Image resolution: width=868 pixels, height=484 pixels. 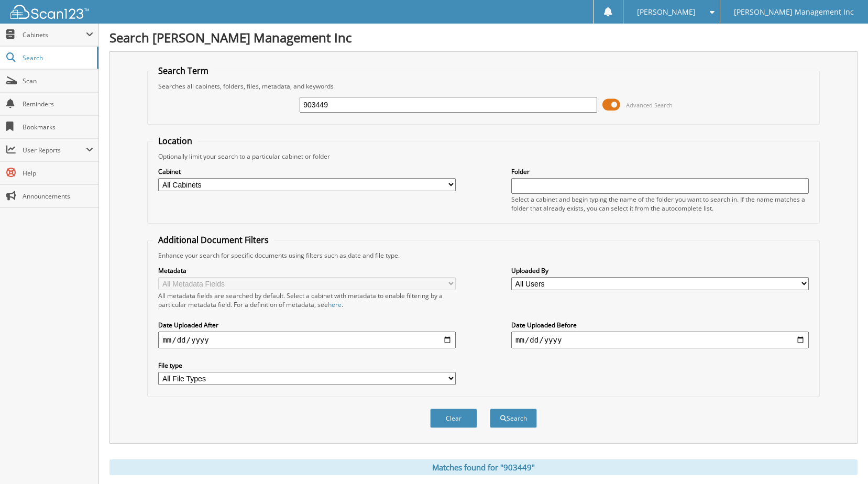 What do you see at coordinates (57, 57) in the screenshot?
I see `span: Search` at bounding box center [57, 57].